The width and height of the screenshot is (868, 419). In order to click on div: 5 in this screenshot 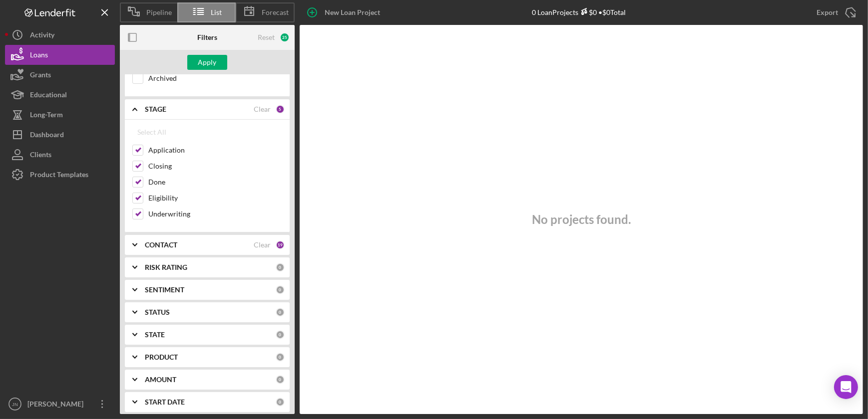, I will do `click(280, 109)`.